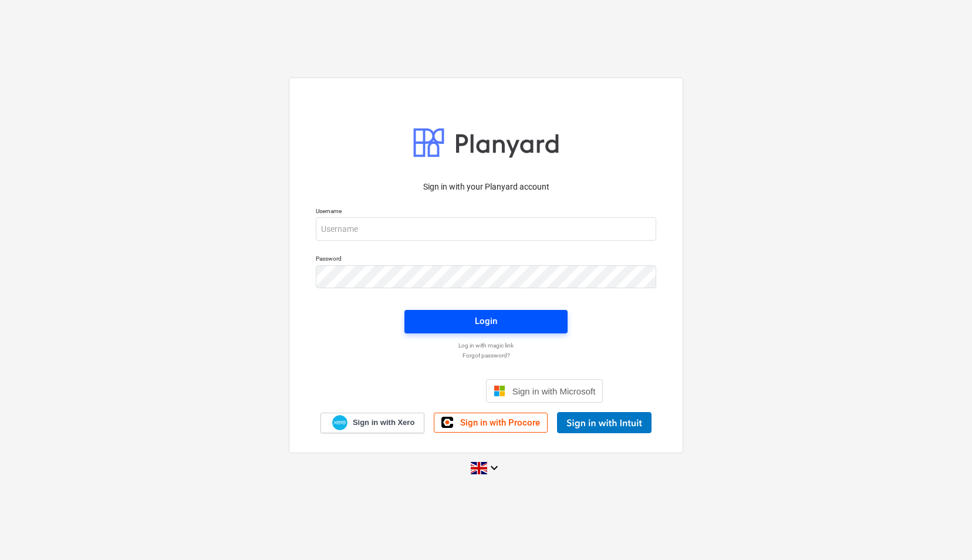 This screenshot has width=972, height=560. What do you see at coordinates (486, 212) in the screenshot?
I see `p: Username` at bounding box center [486, 212].